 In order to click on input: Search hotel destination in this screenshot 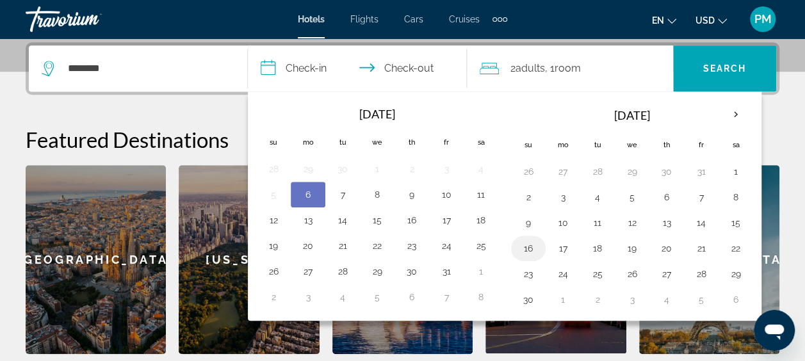, I will do `click(147, 68)`.